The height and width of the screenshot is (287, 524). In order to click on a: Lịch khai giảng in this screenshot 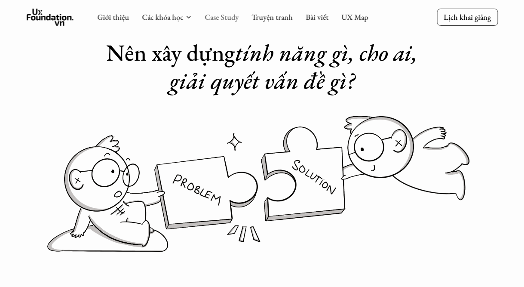, I will do `click(467, 17)`.